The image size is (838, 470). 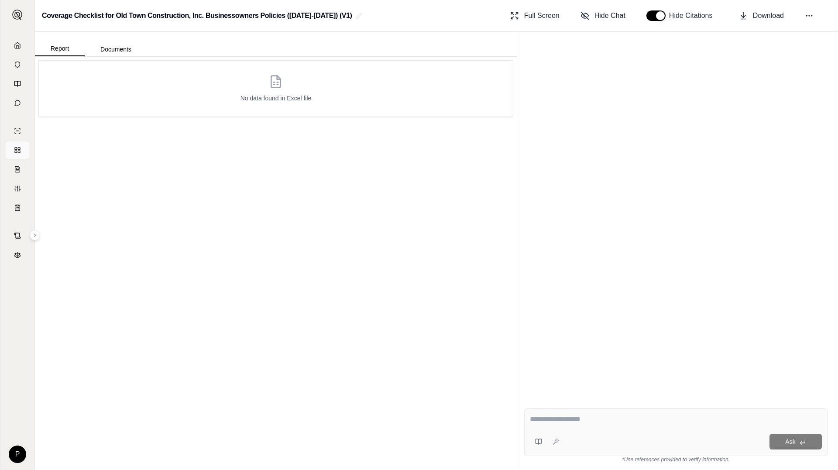 I want to click on span: Hide Chat, so click(x=610, y=16).